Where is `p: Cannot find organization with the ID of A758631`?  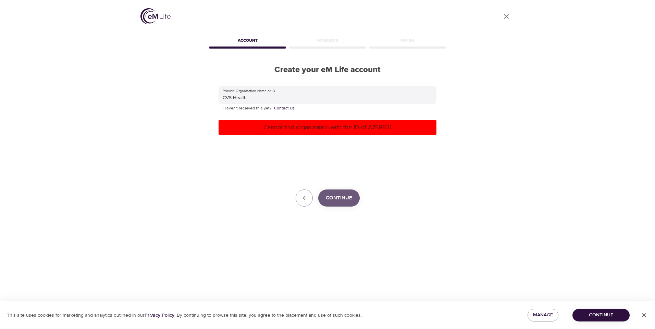
p: Cannot find organization with the ID of A758631 is located at coordinates (327, 127).